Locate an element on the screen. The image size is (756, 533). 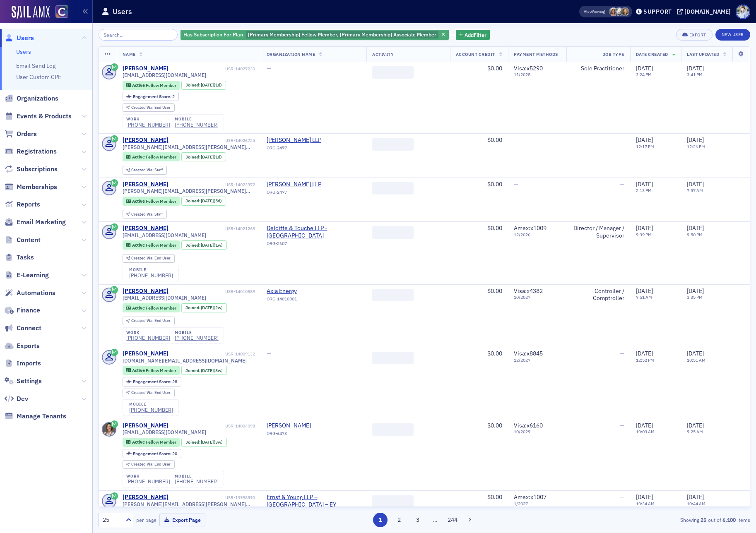
span: Crowe LLP is located at coordinates (304, 141).